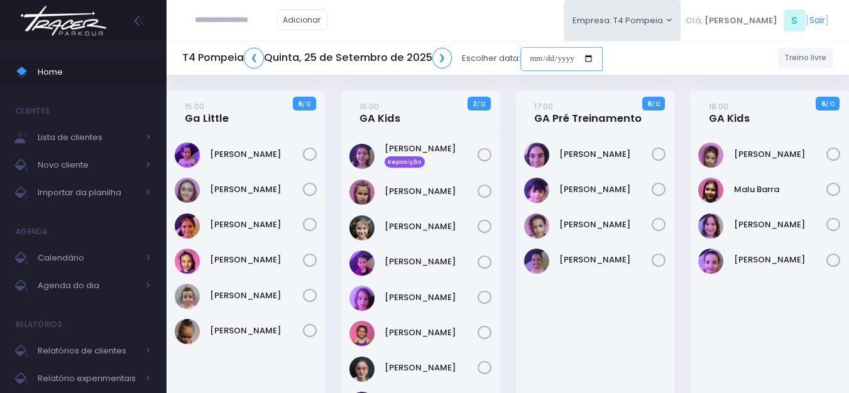  I want to click on small: 18:00, so click(718, 106).